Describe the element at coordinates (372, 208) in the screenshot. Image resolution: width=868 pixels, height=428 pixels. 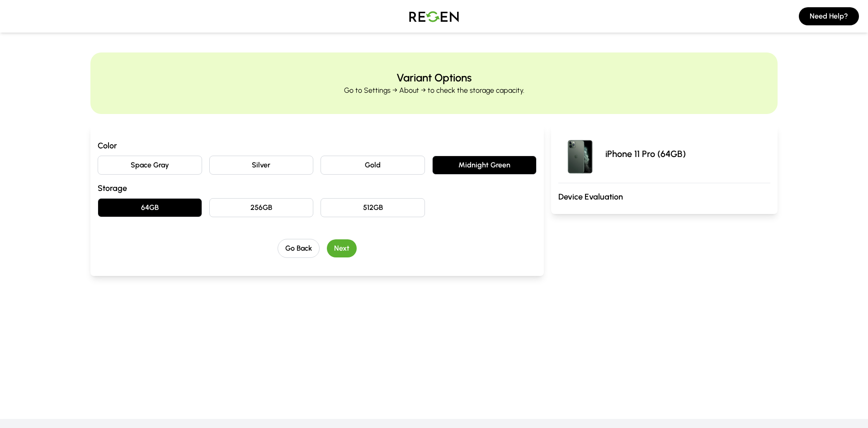
I see `button: 512GB` at that location.